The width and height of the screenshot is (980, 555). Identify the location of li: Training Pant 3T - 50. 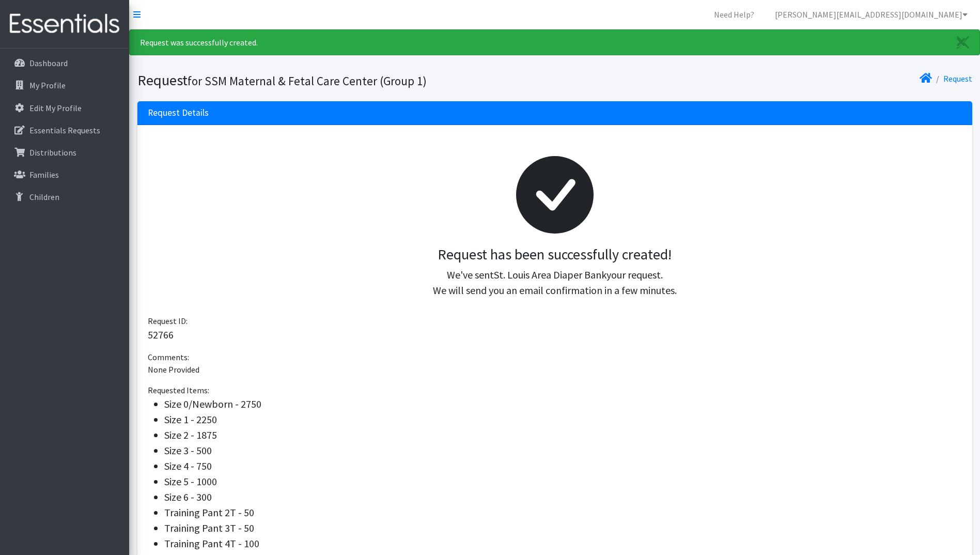
(564, 528).